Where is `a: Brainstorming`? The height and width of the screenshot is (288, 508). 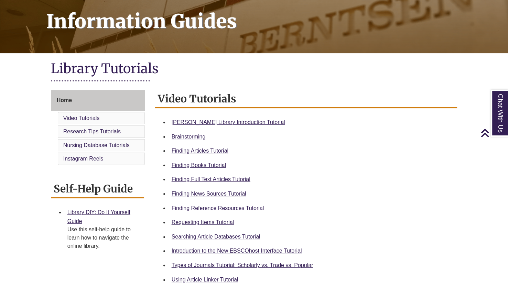 a: Brainstorming is located at coordinates (189, 137).